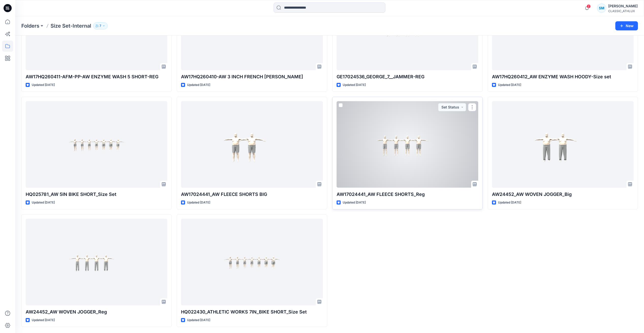 The height and width of the screenshot is (333, 644). I want to click on p: AW24452_AW WOVEN JOGGER_Big, so click(563, 195).